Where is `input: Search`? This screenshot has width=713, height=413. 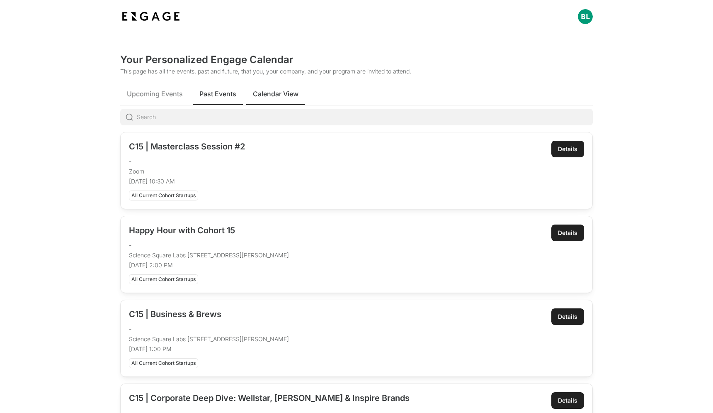 input: Search is located at coordinates (365, 117).